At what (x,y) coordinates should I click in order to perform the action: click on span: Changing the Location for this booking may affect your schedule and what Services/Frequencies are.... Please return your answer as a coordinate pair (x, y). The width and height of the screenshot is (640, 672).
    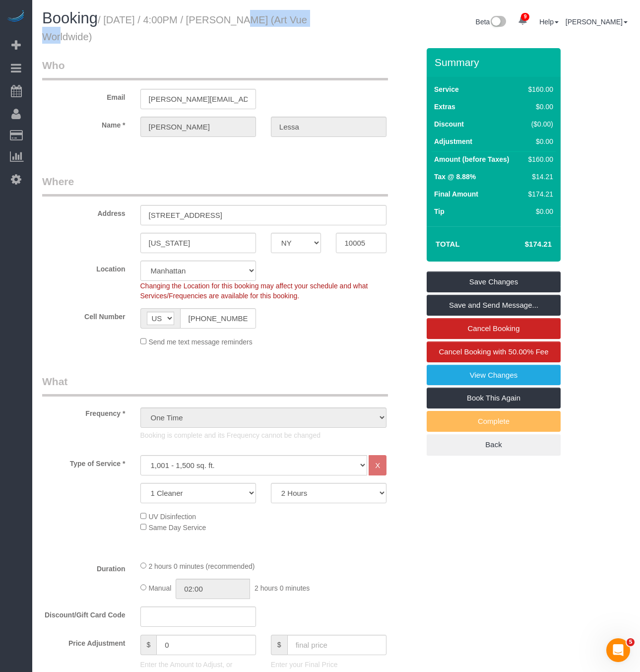
    Looking at the image, I should click on (254, 291).